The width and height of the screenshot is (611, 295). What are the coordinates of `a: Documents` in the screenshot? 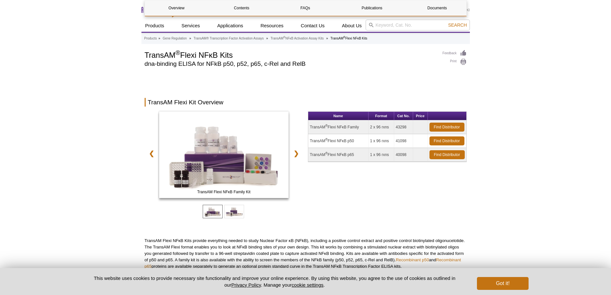 It's located at (437, 8).